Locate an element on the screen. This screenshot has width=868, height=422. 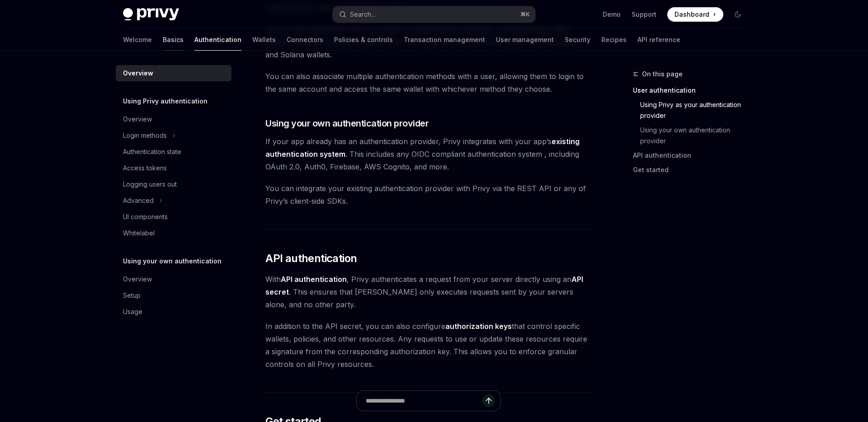
div: Access tokens is located at coordinates (145, 168).